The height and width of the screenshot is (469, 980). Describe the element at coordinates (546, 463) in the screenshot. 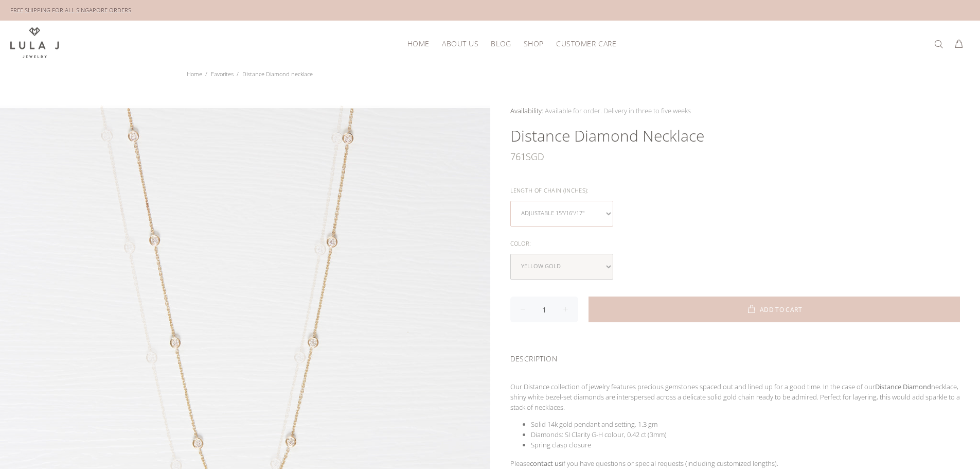

I see `a: contact us` at that location.